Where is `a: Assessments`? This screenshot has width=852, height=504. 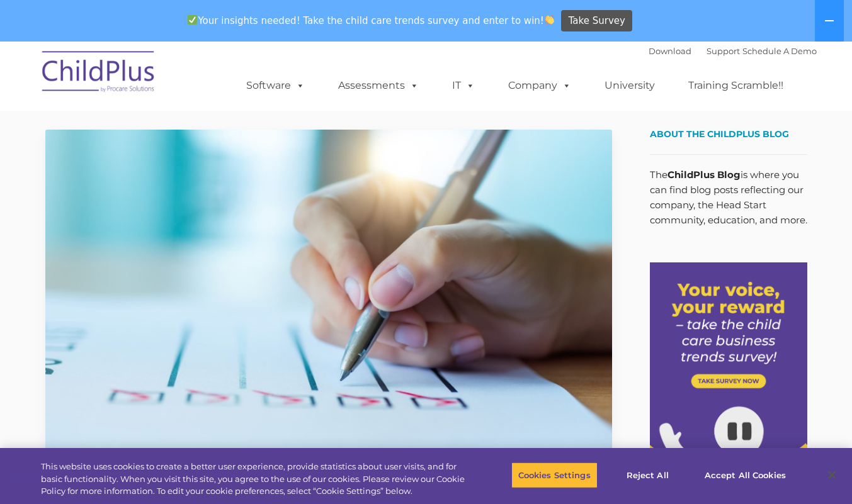 a: Assessments is located at coordinates (379, 85).